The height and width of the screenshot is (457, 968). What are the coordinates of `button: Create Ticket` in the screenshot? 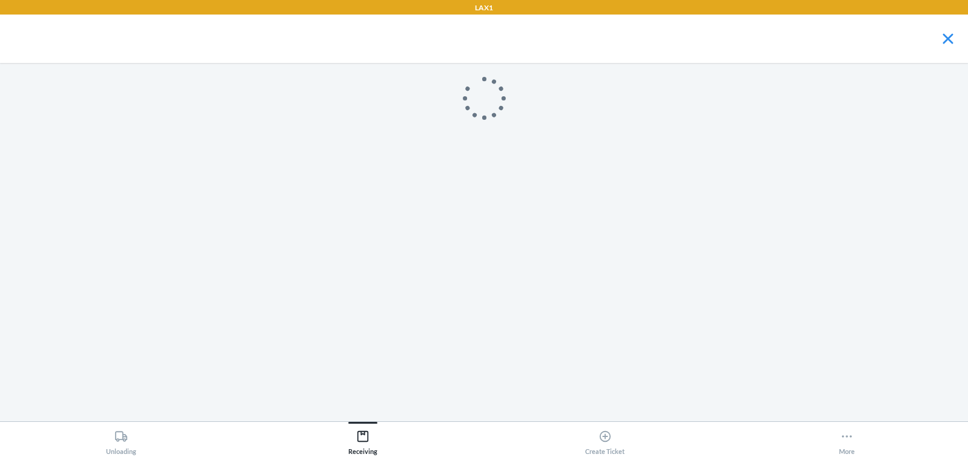 It's located at (605, 438).